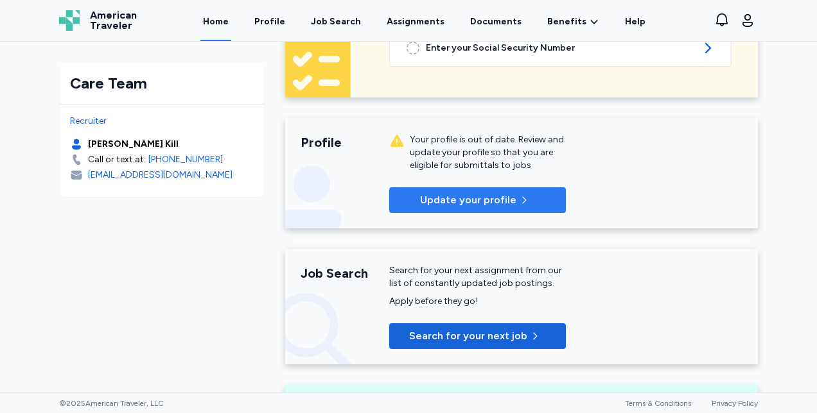 The width and height of the screenshot is (817, 413). What do you see at coordinates (345, 143) in the screenshot?
I see `div: Profile` at bounding box center [345, 143].